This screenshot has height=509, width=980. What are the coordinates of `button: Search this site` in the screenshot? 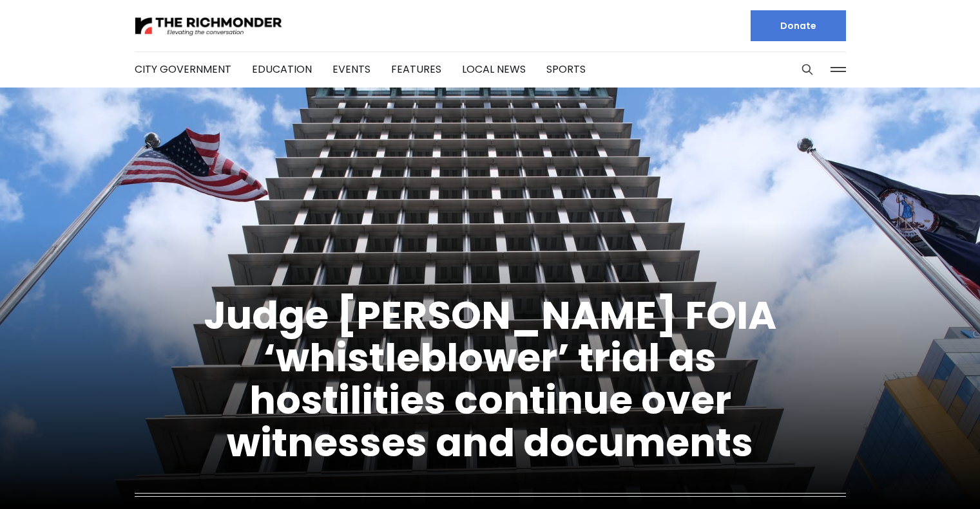 It's located at (807, 69).